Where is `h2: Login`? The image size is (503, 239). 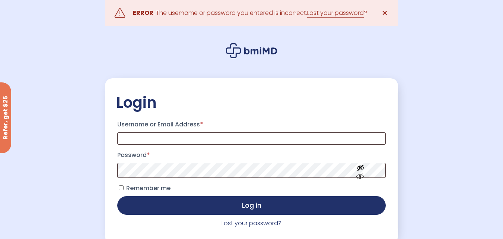
h2: Login is located at coordinates (251, 102).